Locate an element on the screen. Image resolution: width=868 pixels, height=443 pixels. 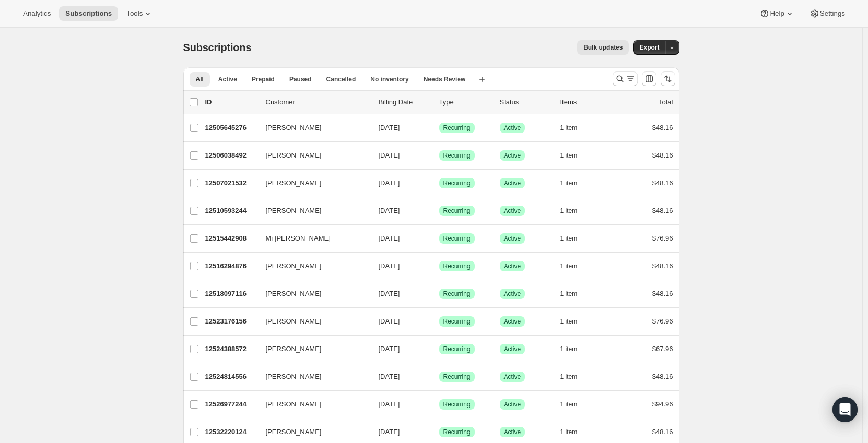
span: Paused is located at coordinates (300, 79).